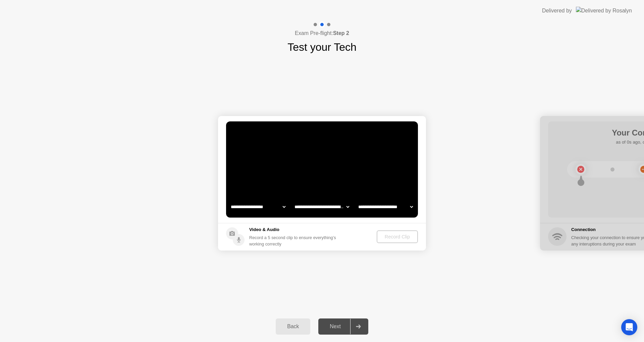 This screenshot has height=342, width=644. What do you see at coordinates (294, 241) in the screenshot?
I see `div: Record a 5 second clip to ensure everything’s working correctly` at bounding box center [294, 241].